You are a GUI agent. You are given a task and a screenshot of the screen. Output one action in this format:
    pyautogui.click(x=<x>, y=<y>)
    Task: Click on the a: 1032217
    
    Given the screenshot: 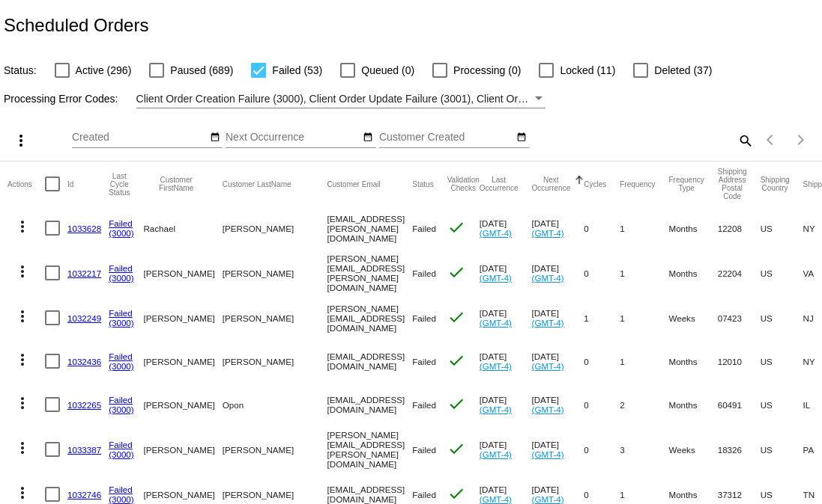 What is the action you would take?
    pyautogui.click(x=84, y=273)
    